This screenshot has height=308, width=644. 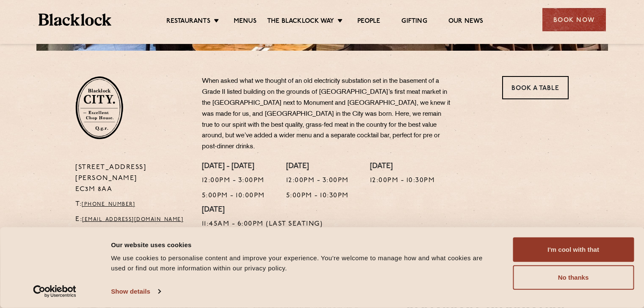 I want to click on div: Book Now, so click(x=574, y=19).